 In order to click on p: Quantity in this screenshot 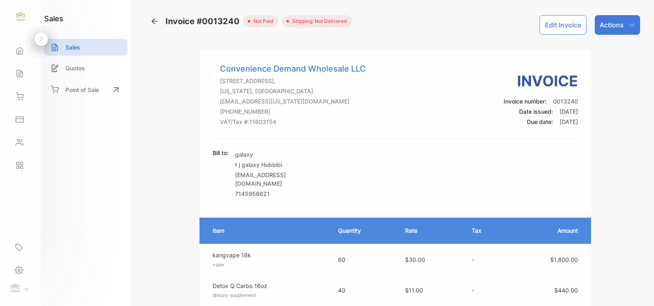, I will do `click(363, 230)`.